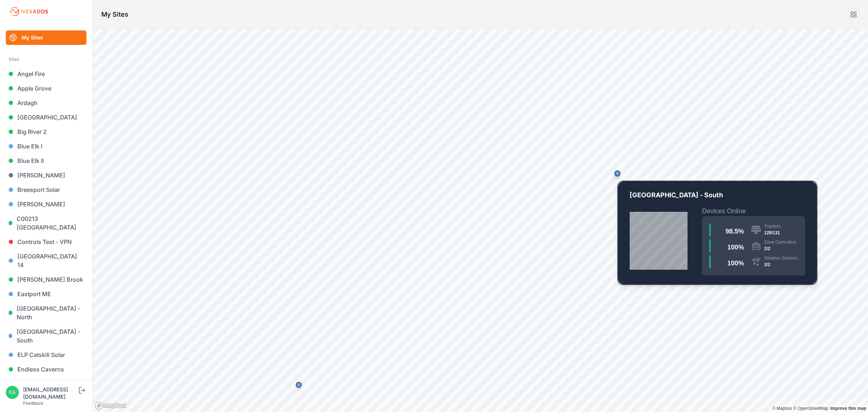 This screenshot has height=412, width=868. What do you see at coordinates (46, 294) in the screenshot?
I see `a: Eastport ME` at bounding box center [46, 294].